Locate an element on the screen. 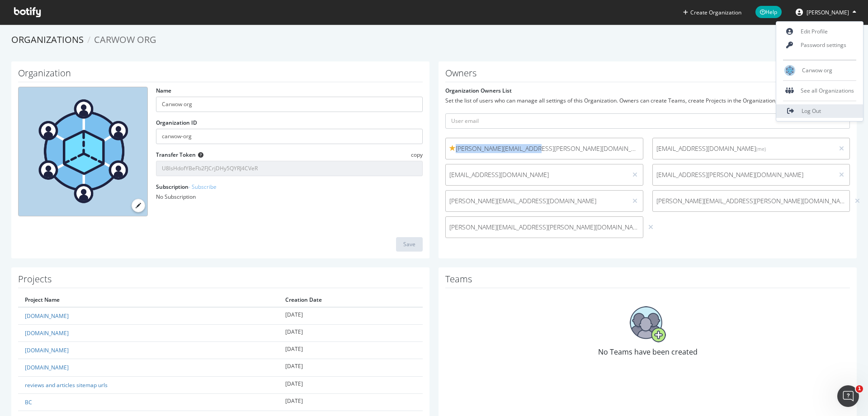 The height and width of the screenshot is (416, 868). a: reviews and articles sitemap urls is located at coordinates (66, 385).